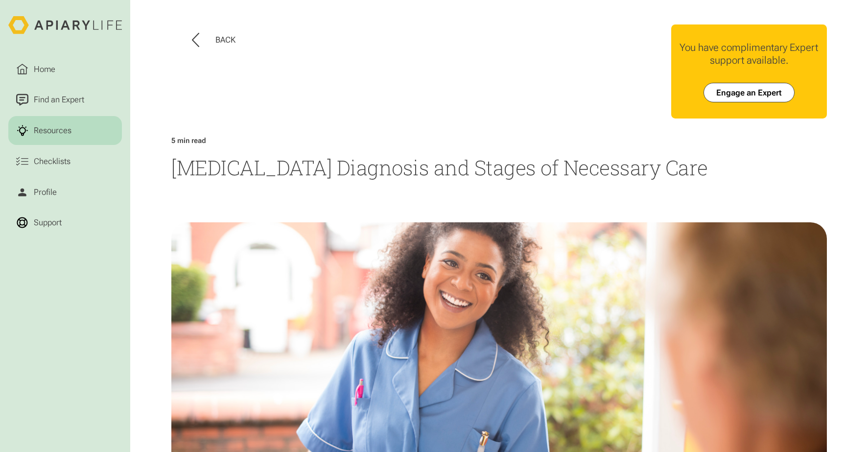 The height and width of the screenshot is (452, 868). I want to click on div: You have complimentary Expert support available., so click(749, 54).